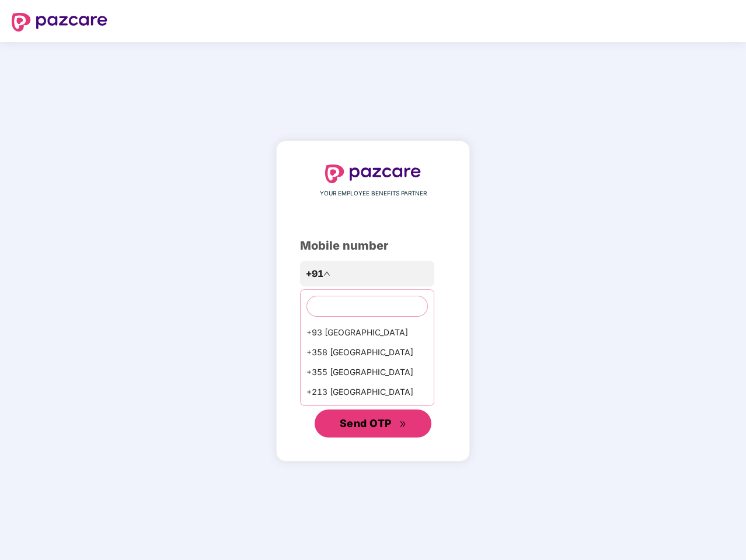 The width and height of the screenshot is (746, 560). Describe the element at coordinates (373, 246) in the screenshot. I see `div: Mobile number` at that location.